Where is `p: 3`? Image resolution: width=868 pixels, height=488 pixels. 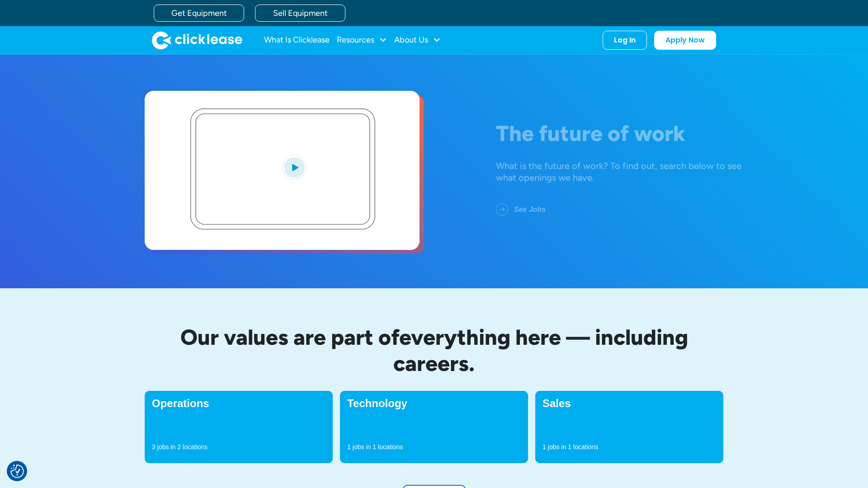 p: 3 is located at coordinates (154, 447).